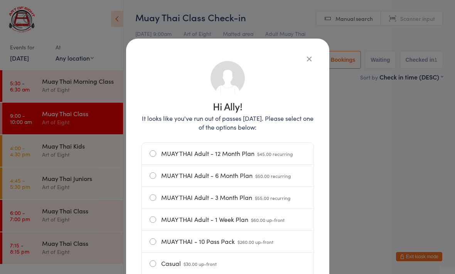  I want to click on span: $55.00 recurring, so click(273, 197).